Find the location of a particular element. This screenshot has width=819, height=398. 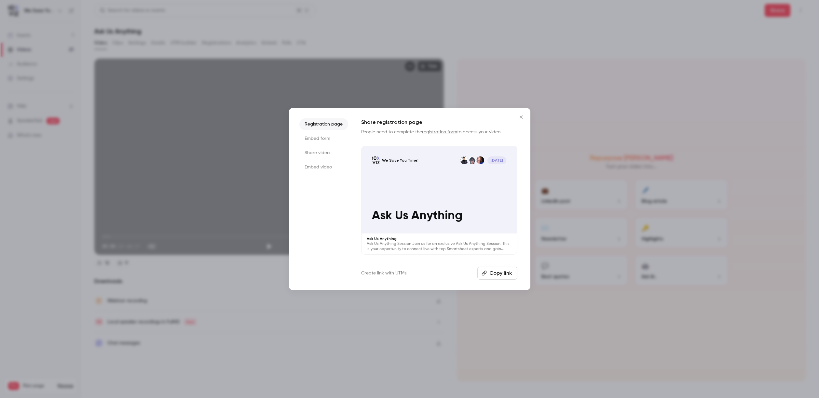

button: Close is located at coordinates (521, 117).